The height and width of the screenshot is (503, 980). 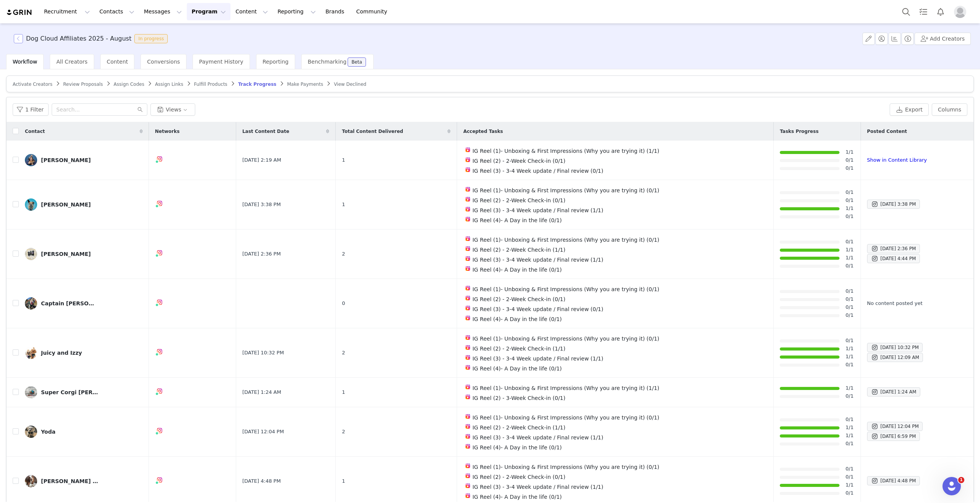 I want to click on span: Content, so click(x=117, y=62).